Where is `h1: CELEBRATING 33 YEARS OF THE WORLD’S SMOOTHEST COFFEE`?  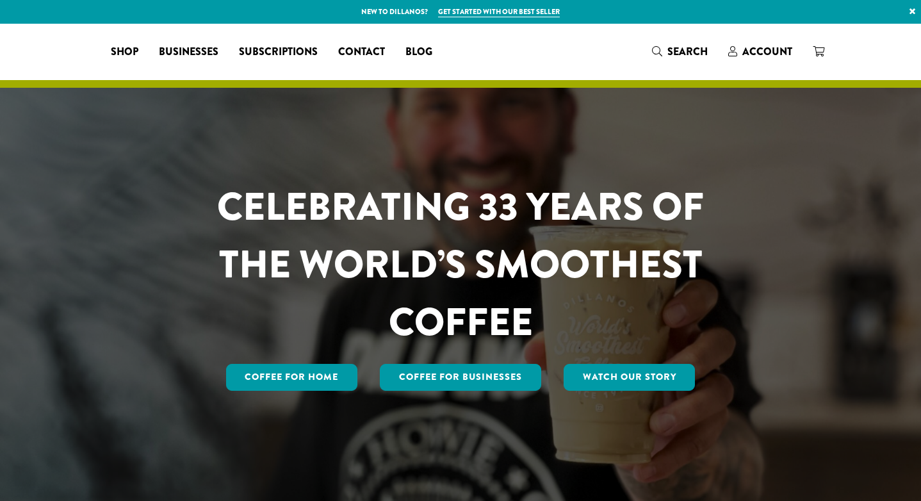
h1: CELEBRATING 33 YEARS OF THE WORLD’S SMOOTHEST COFFEE is located at coordinates (460, 264).